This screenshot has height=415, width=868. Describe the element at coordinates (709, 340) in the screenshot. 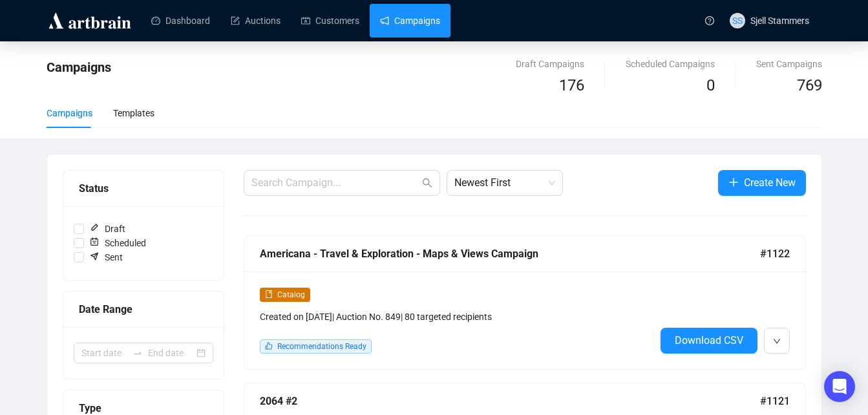

I see `span: Download CSV` at that location.